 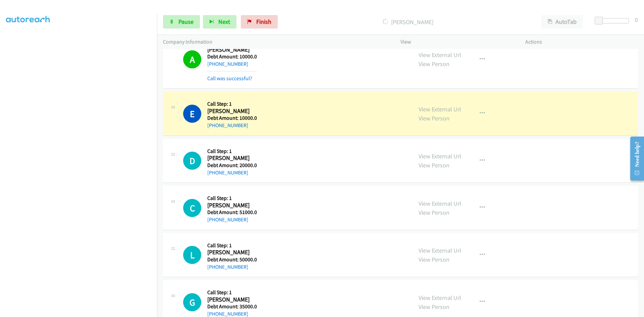 What do you see at coordinates (186, 21) in the screenshot?
I see `span: Pause` at bounding box center [186, 21].